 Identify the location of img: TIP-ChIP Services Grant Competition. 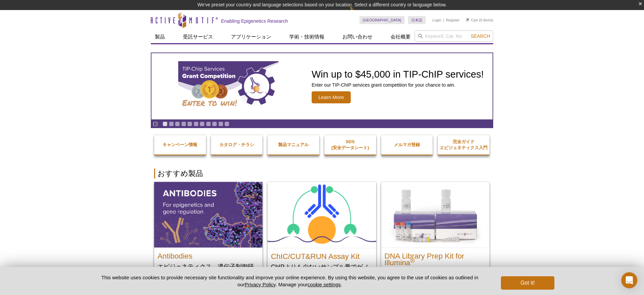
(228, 86).